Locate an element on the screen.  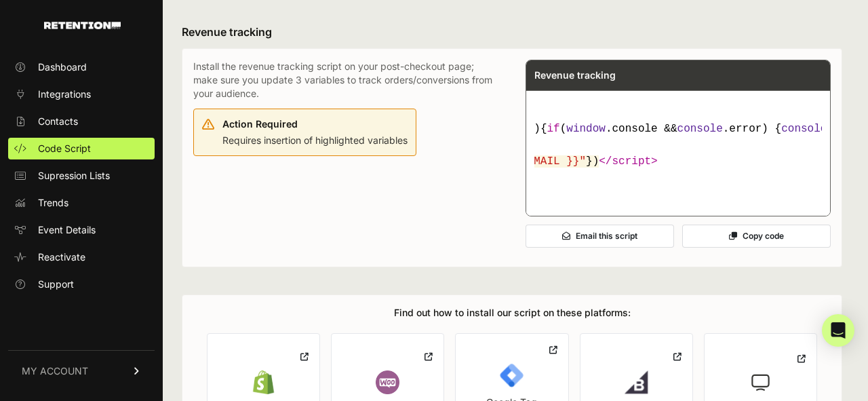
button: Copy code is located at coordinates (756, 236).